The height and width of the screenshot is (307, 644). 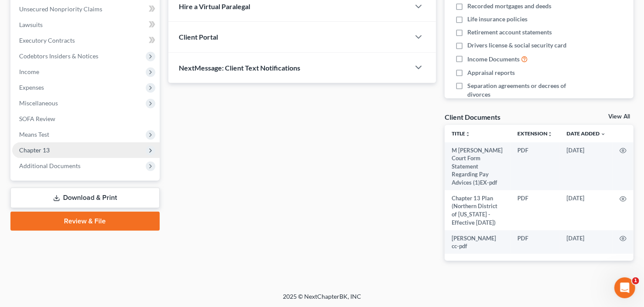 What do you see at coordinates (85, 41) in the screenshot?
I see `a: Executory Contracts` at bounding box center [85, 41].